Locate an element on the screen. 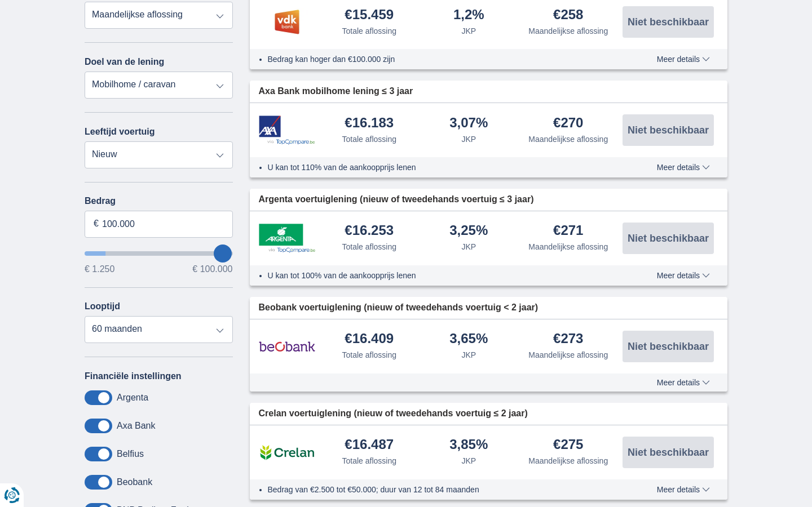  div: 3,25% is located at coordinates (469, 231).